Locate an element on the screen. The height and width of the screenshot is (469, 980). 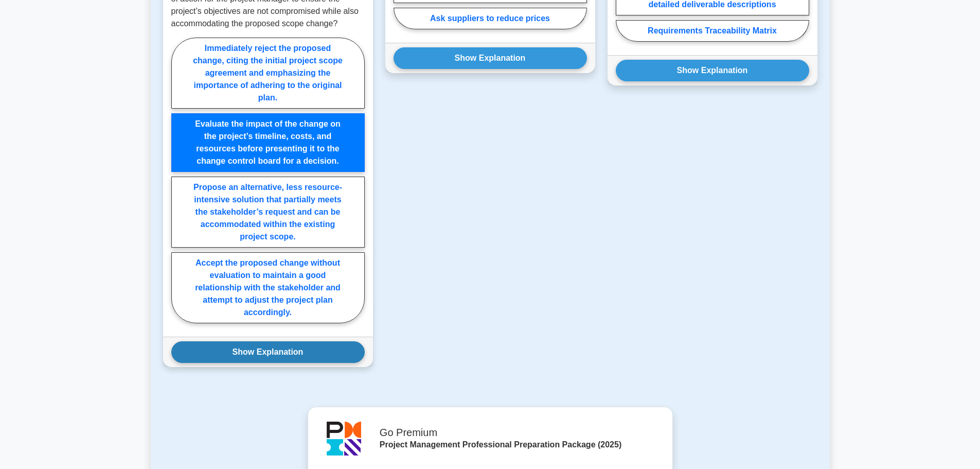
label: Immediately reject the proposed change, citing the initial project scope agreement and emphasizin... is located at coordinates (268, 73).